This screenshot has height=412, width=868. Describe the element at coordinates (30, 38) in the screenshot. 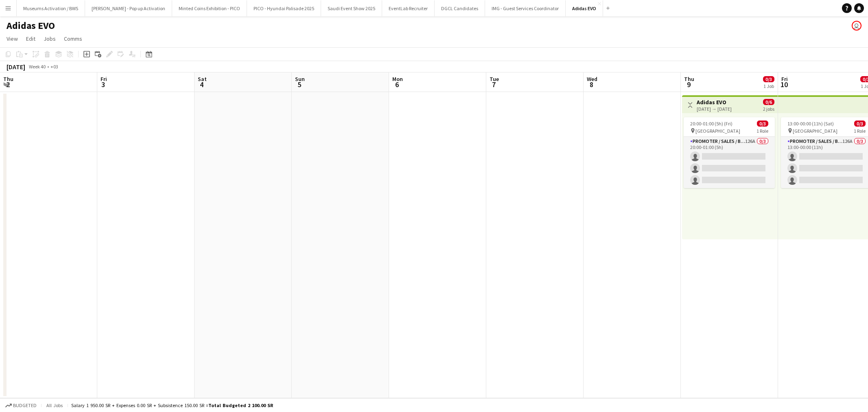

I see `span: Edit` at that location.